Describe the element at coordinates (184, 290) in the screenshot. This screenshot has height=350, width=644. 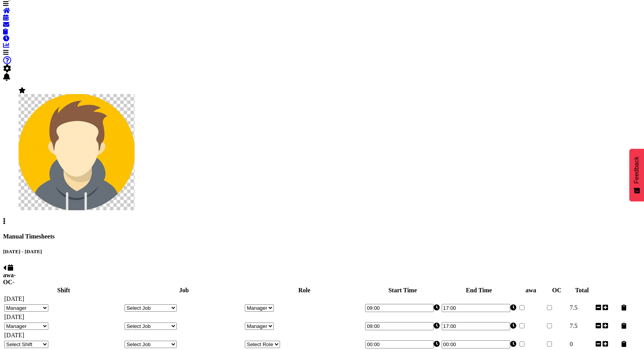
I see `div: Job` at that location.